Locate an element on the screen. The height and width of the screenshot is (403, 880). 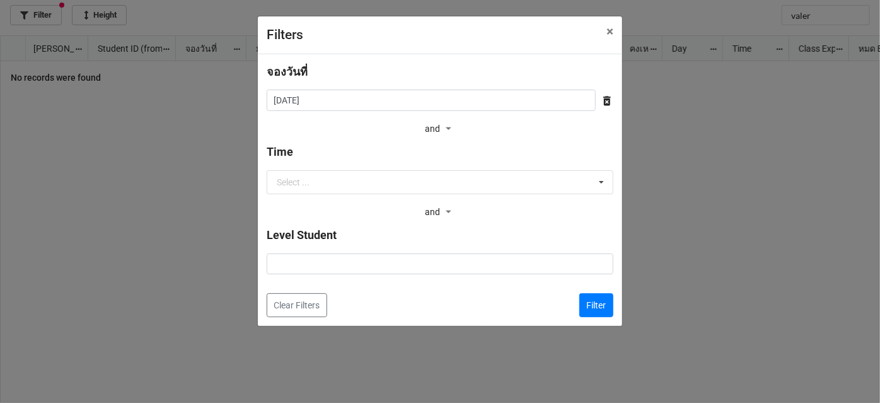
button: Filter is located at coordinates (597, 305).